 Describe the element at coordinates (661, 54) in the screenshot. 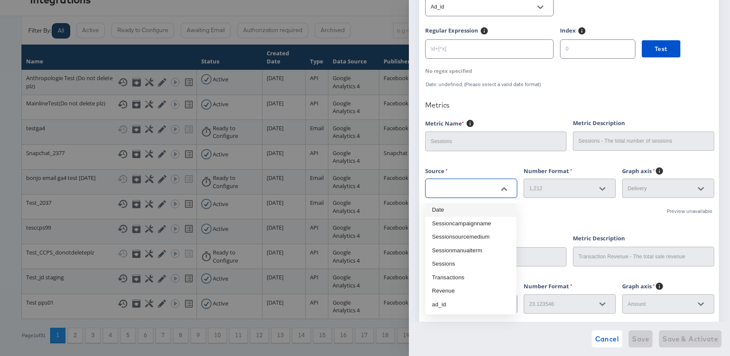

I see `a: Test` at that location.